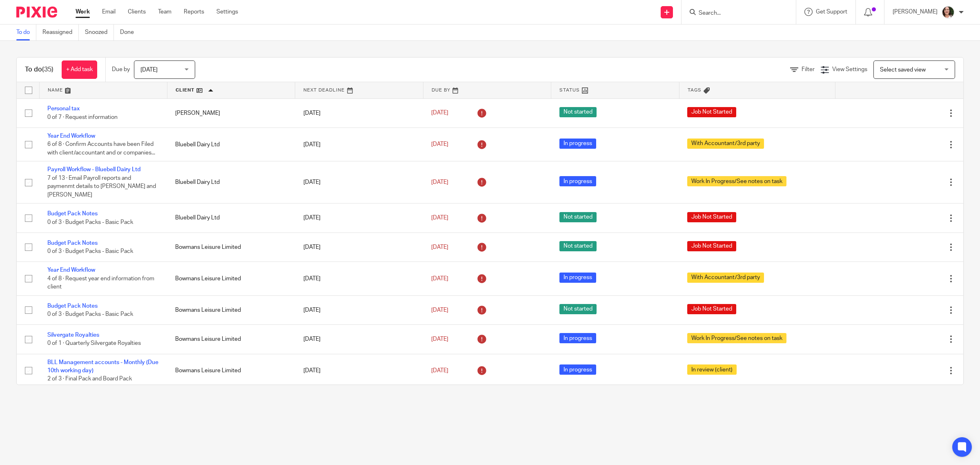  Describe the element at coordinates (712, 369) in the screenshot. I see `span: In review (client)` at that location.